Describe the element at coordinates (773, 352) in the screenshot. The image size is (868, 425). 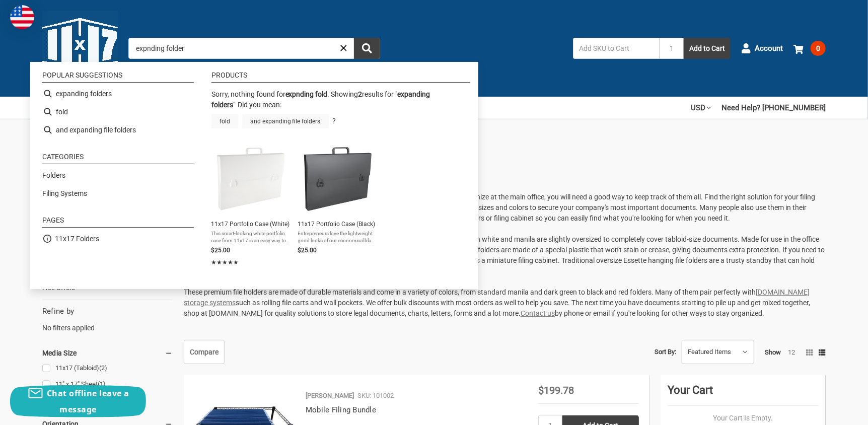
I see `span: Show` at that location.